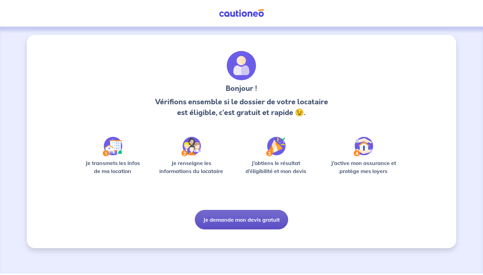  What do you see at coordinates (191, 167) in the screenshot?
I see `p: Je renseigne les informations du locataire` at bounding box center [191, 167].